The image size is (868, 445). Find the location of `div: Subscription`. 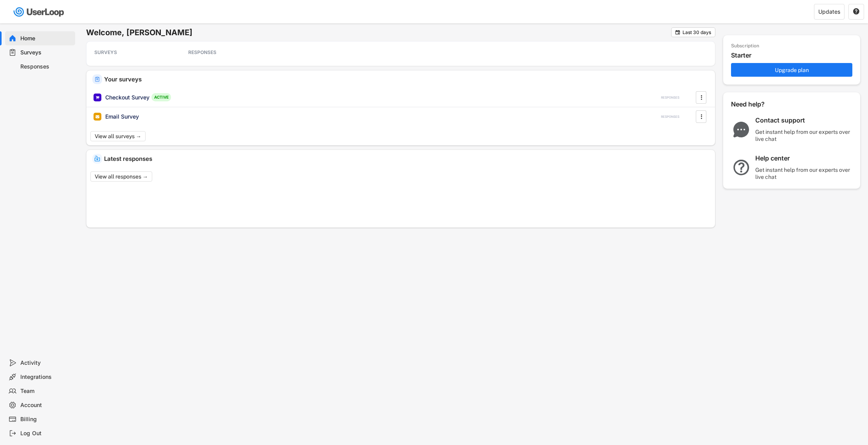

div: Subscription is located at coordinates (746, 46).